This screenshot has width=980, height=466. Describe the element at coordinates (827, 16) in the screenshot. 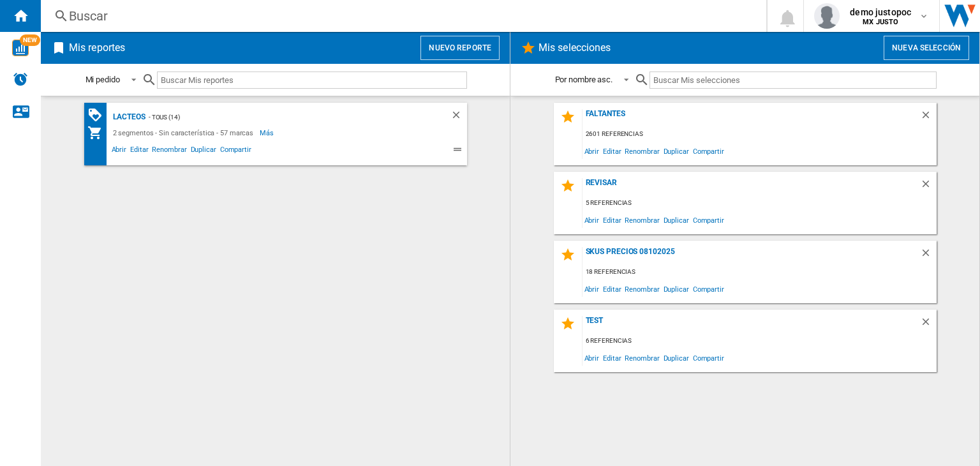

I see `img: profile.jpg` at that location.